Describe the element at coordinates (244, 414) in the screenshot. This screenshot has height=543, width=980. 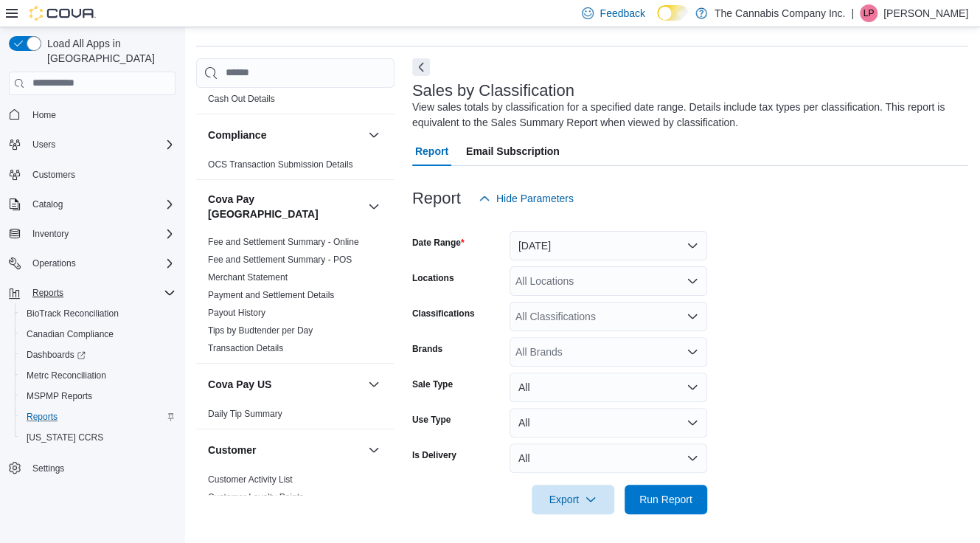
I see `span: Daily Tip Summary` at that location.